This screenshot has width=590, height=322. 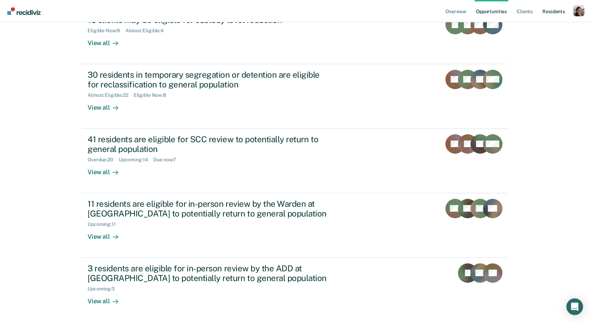 What do you see at coordinates (295, 36) in the screenshot?
I see `a: 13 clients may be eligible for custody level reductionEligible Now:9Almost Eligible:4View all` at bounding box center [295, 36].